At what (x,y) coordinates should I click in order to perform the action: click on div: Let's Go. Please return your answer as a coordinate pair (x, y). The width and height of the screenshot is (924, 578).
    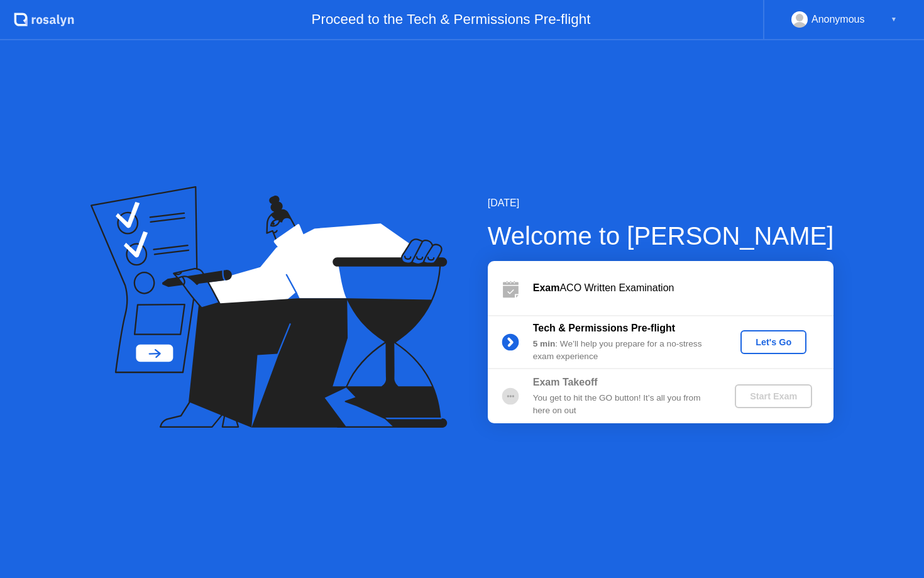
    Looking at the image, I should click on (773, 343).